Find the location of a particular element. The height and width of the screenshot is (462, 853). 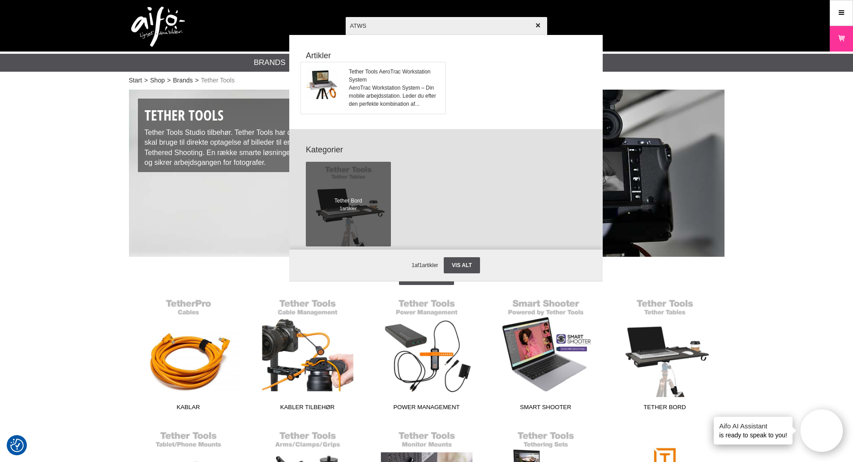

img: logo.png is located at coordinates (158, 27).